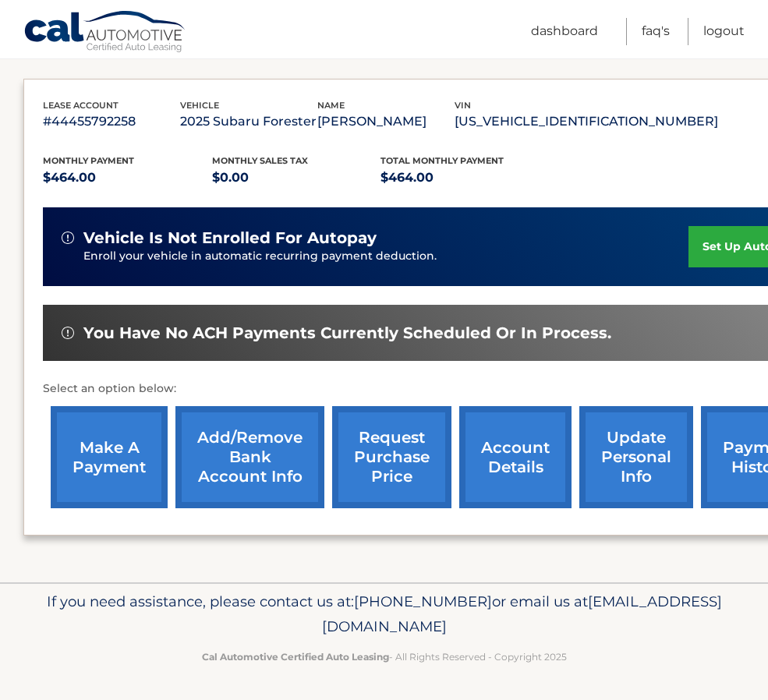  Describe the element at coordinates (81, 105) in the screenshot. I see `span: lease account` at that location.